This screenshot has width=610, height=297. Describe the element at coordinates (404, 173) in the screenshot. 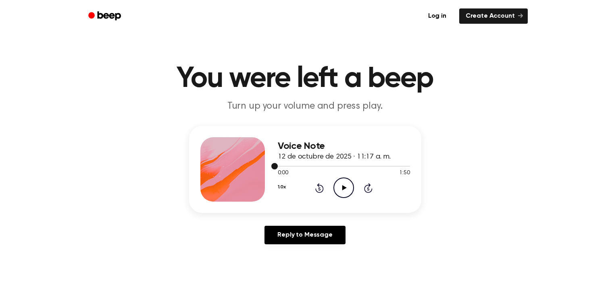

I see `span: 1:50` at that location.